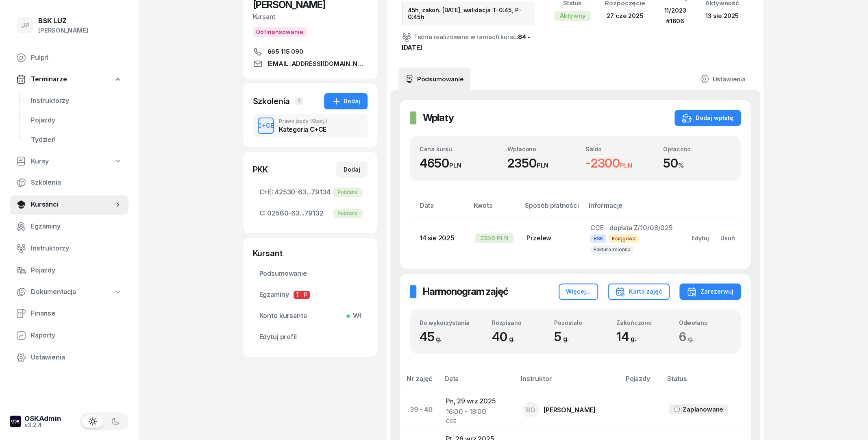 The width and height of the screenshot is (868, 440). Describe the element at coordinates (39, 161) in the screenshot. I see `span: Kursy` at that location.